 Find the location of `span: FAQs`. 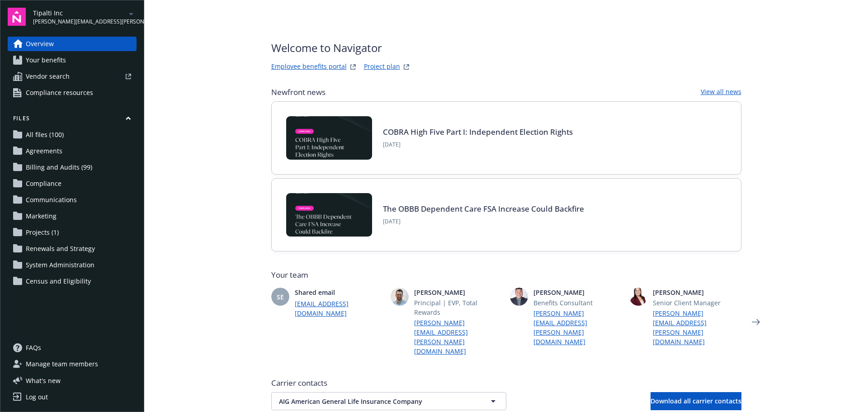

span: FAQs is located at coordinates (34, 348).